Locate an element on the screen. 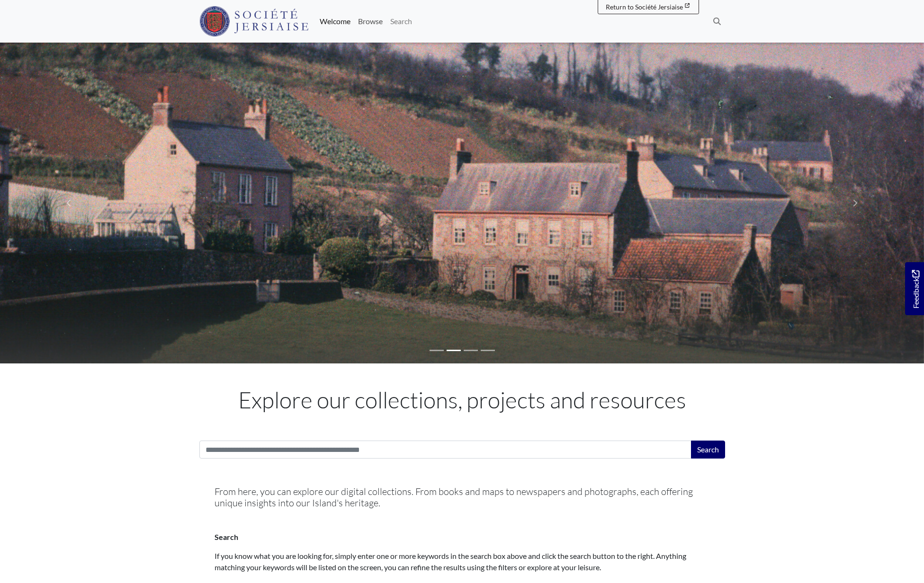 The width and height of the screenshot is (924, 583). span: Return to Société Jersiaise is located at coordinates (644, 7).